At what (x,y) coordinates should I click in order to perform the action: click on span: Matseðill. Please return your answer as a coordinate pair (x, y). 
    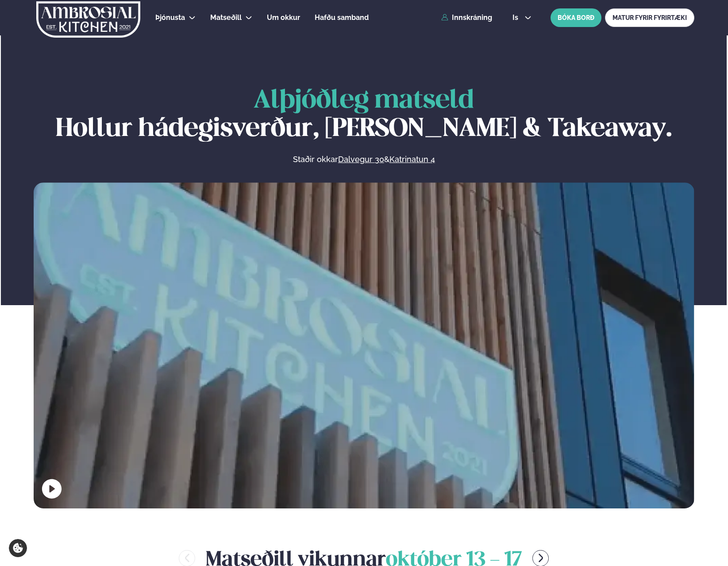
    Looking at the image, I should click on (226, 17).